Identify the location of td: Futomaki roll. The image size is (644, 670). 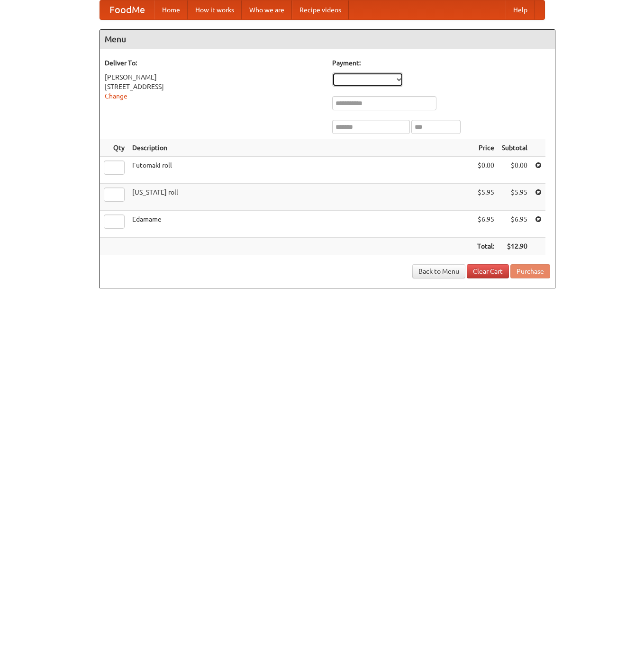
(301, 170).